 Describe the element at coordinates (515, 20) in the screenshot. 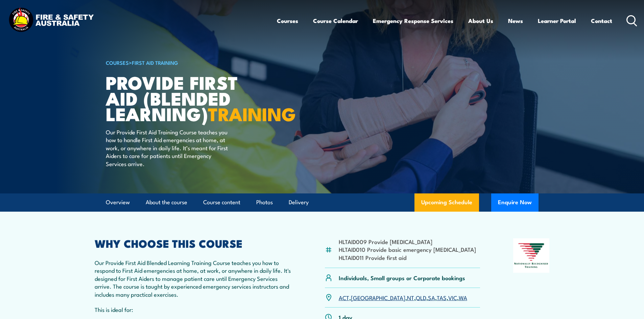

I see `a: News` at that location.